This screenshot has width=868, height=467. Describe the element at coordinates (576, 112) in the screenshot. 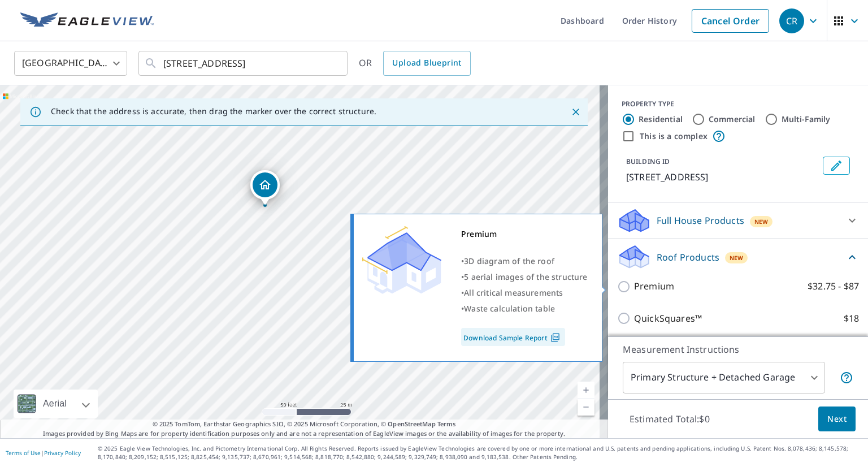

I see `button: Close` at that location.